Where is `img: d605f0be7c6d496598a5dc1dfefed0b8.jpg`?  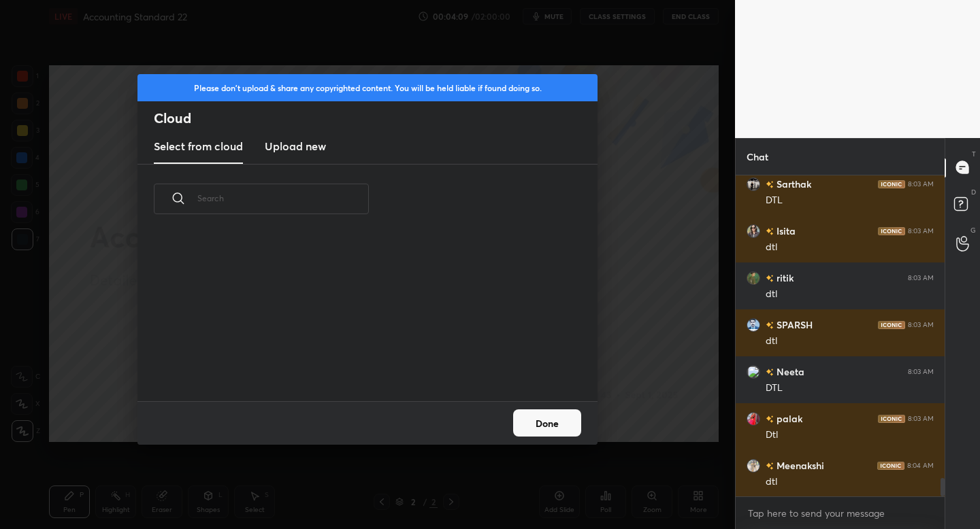
img: d605f0be7c6d496598a5dc1dfefed0b8.jpg is located at coordinates (754, 419).